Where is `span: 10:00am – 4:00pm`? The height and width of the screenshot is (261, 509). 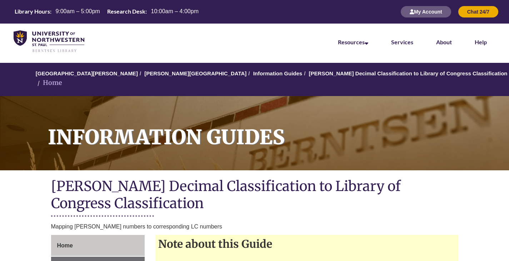 span: 10:00am – 4:00pm is located at coordinates (175, 11).